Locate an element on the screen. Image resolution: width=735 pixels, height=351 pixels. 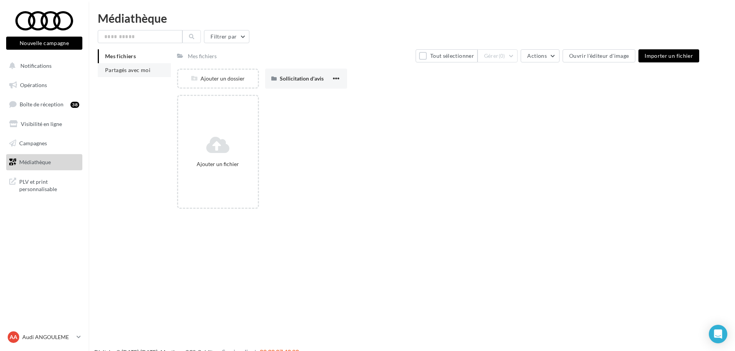
button: Notifications is located at coordinates (43, 66).